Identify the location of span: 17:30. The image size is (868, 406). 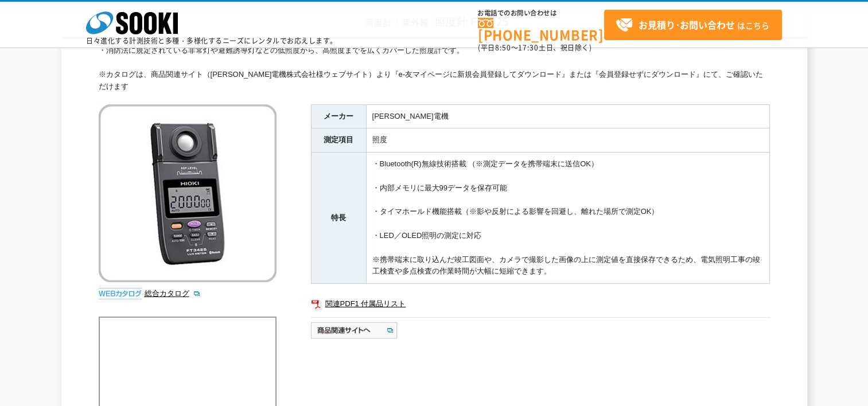
(528, 48).